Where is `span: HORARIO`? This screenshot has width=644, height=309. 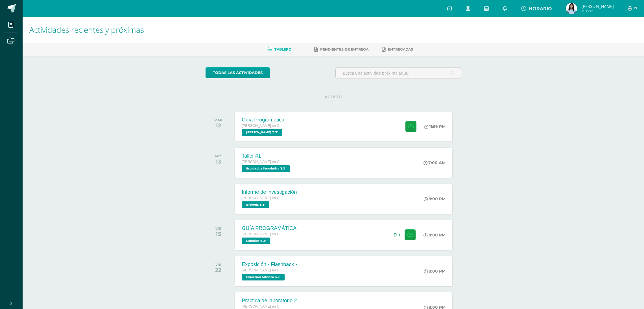 span: HORARIO is located at coordinates (540, 8).